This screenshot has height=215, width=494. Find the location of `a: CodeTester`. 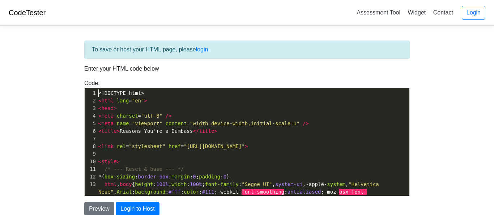

a: CodeTester is located at coordinates (27, 13).